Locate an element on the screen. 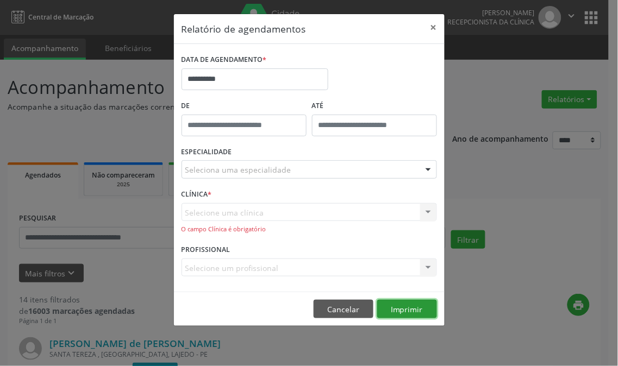 The height and width of the screenshot is (366, 618). button: Close is located at coordinates (434, 27).